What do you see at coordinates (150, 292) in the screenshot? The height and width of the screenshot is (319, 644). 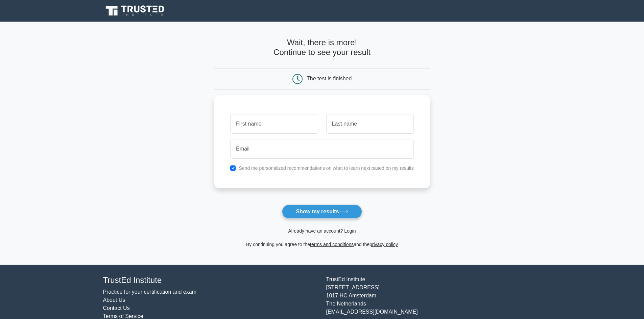 I see `a: Practice for your certification and exam` at bounding box center [150, 292].